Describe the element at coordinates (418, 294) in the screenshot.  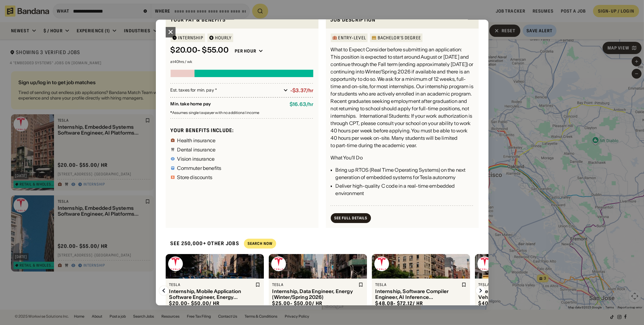
I see `div: Internship, Software Compiler Engineer, AI Inference (Winter/Spring 2026)` at that location.